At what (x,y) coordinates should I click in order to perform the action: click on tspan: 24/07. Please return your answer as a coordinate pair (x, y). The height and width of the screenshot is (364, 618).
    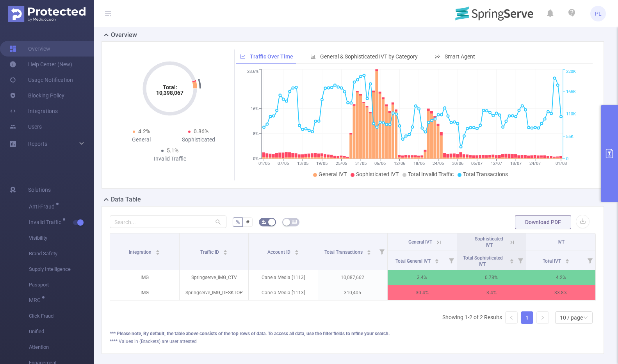
    Looking at the image, I should click on (535, 163).